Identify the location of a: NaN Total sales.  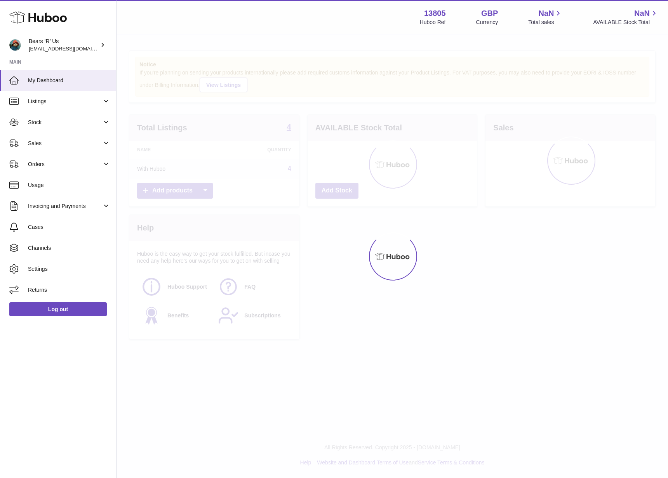
(545, 17).